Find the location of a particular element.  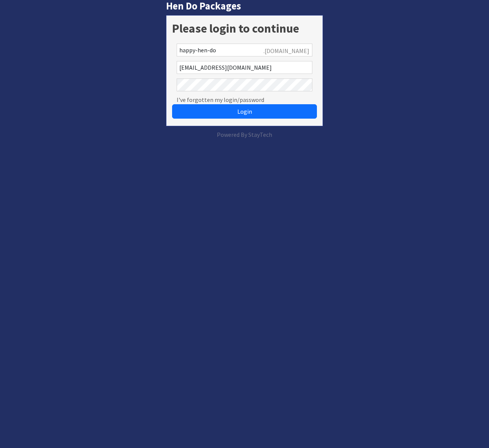

button: Login is located at coordinates (244, 111).